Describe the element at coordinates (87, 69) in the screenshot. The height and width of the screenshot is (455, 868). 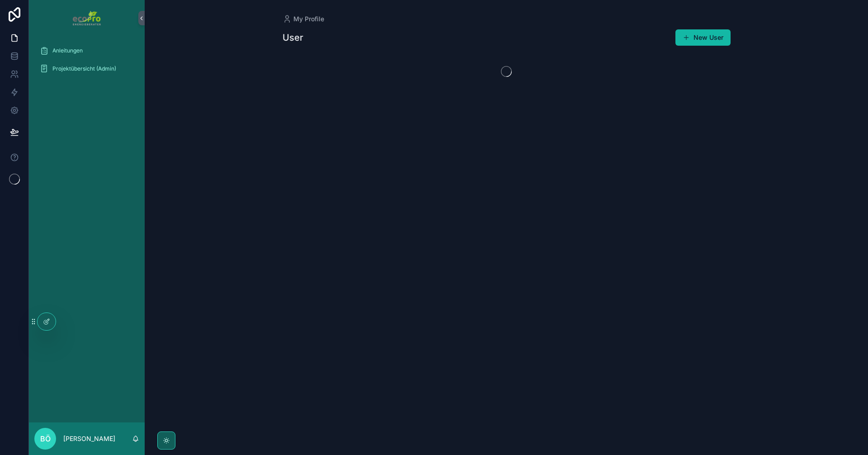
I see `a: Projektübersicht (Admin)` at that location.